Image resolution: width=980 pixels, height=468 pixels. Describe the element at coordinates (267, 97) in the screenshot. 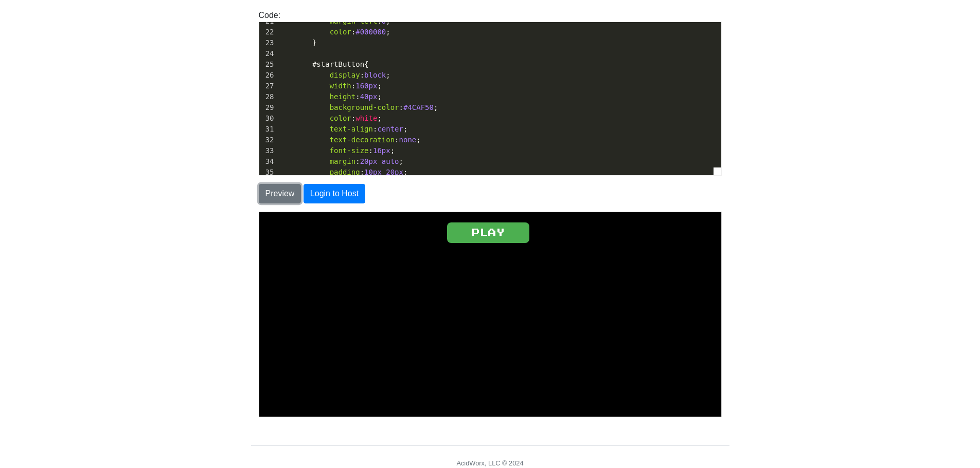

I see `div: 28` at that location.